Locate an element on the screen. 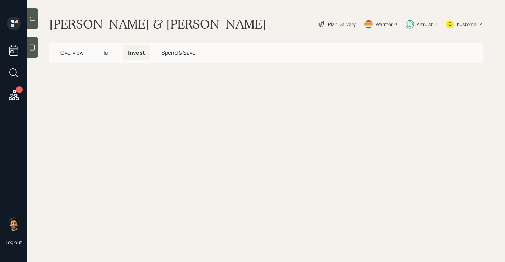 Image resolution: width=505 pixels, height=262 pixels. div: Plan Delivery is located at coordinates (342, 24).